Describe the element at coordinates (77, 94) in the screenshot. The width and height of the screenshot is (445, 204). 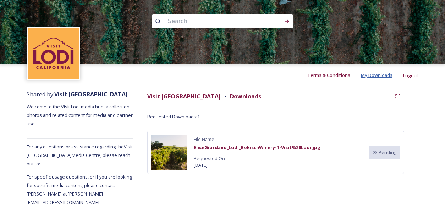
I see `span: Shared by:` at that location.